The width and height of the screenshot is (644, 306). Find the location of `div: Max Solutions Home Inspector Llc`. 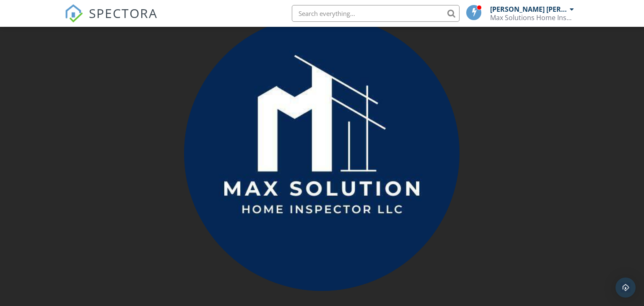

div: Max Solutions Home Inspector Llc is located at coordinates (532, 18).